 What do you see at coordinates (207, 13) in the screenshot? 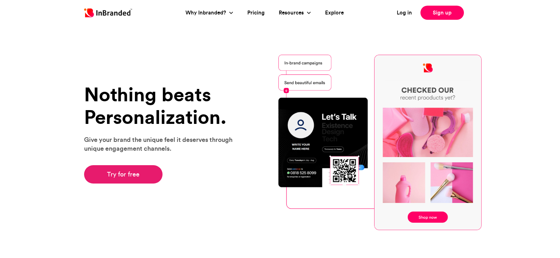
I see `a: Why Inbranded?` at bounding box center [207, 13].